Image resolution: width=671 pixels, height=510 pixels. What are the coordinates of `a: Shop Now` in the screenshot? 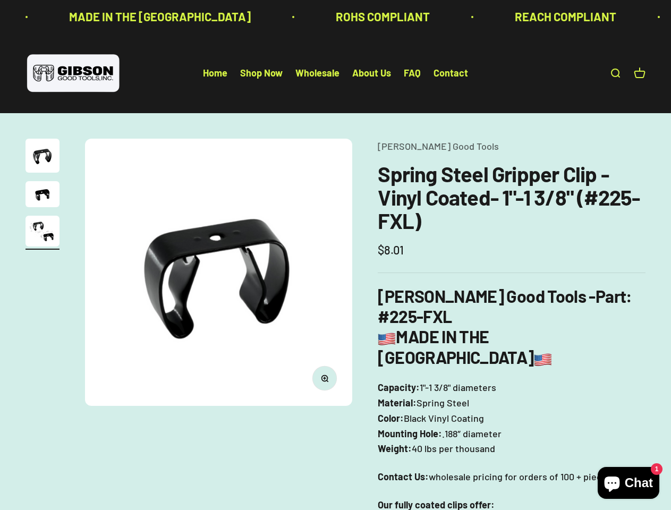 It's located at (262, 73).